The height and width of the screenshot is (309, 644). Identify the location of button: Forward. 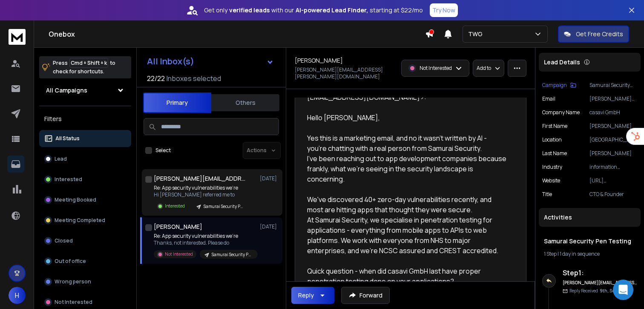
(365, 296).